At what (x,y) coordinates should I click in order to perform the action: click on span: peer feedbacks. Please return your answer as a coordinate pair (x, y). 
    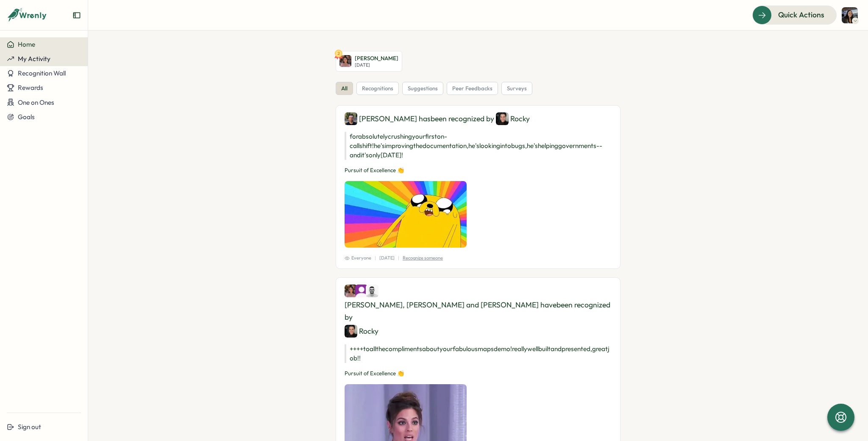
    Looking at the image, I should click on (472, 88).